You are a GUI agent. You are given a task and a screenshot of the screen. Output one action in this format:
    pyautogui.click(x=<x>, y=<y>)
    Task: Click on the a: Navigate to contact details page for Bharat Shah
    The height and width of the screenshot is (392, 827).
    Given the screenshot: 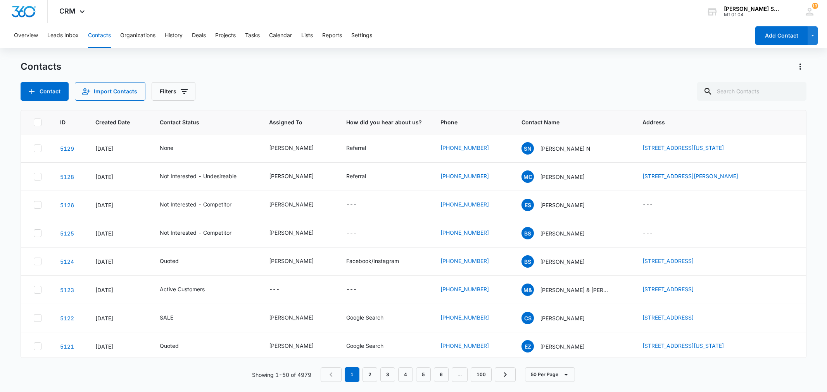 What is the action you would take?
    pyautogui.click(x=67, y=262)
    